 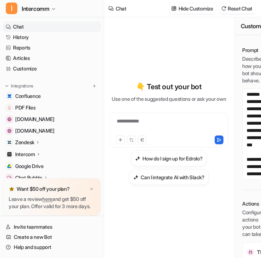 What do you see at coordinates (94, 86) in the screenshot?
I see `img: menu_add.svg` at bounding box center [94, 86].